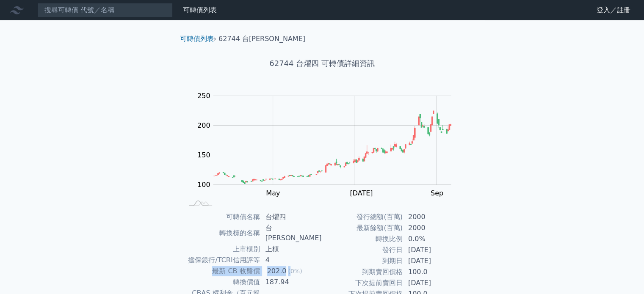 This screenshot has height=294, width=644. Describe the element at coordinates (437, 193) in the screenshot. I see `tspan: Sep` at that location.